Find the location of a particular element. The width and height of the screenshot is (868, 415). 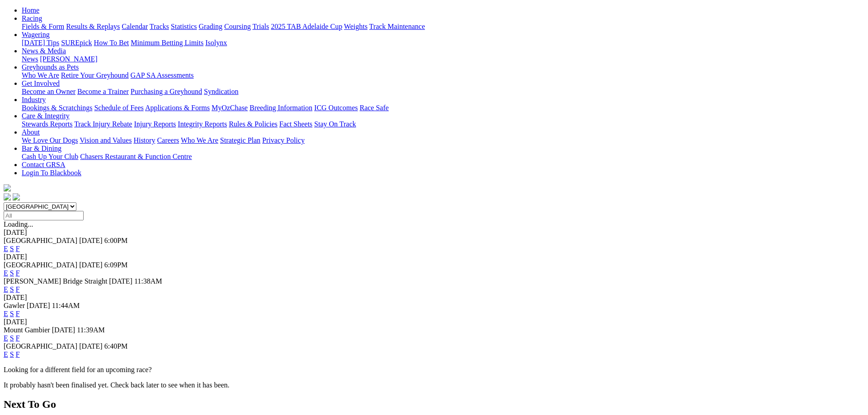

a: We Love Our Dogs is located at coordinates (49, 140).